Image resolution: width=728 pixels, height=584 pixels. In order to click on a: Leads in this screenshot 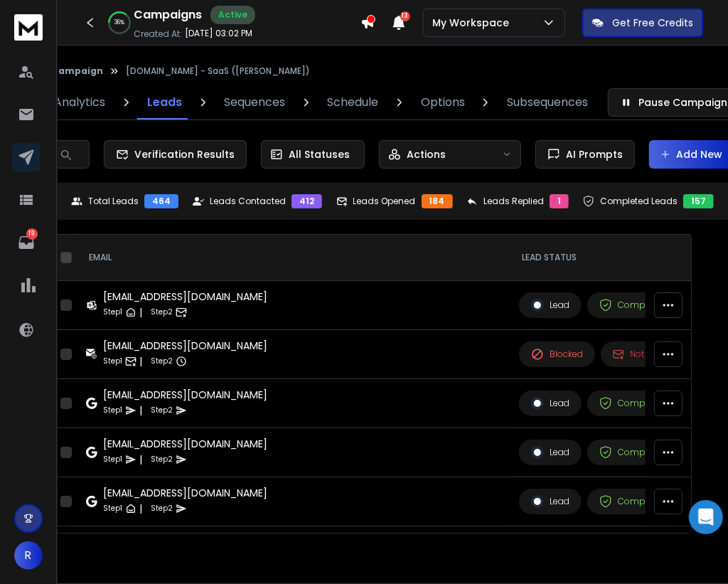, I will do `click(164, 103)`.